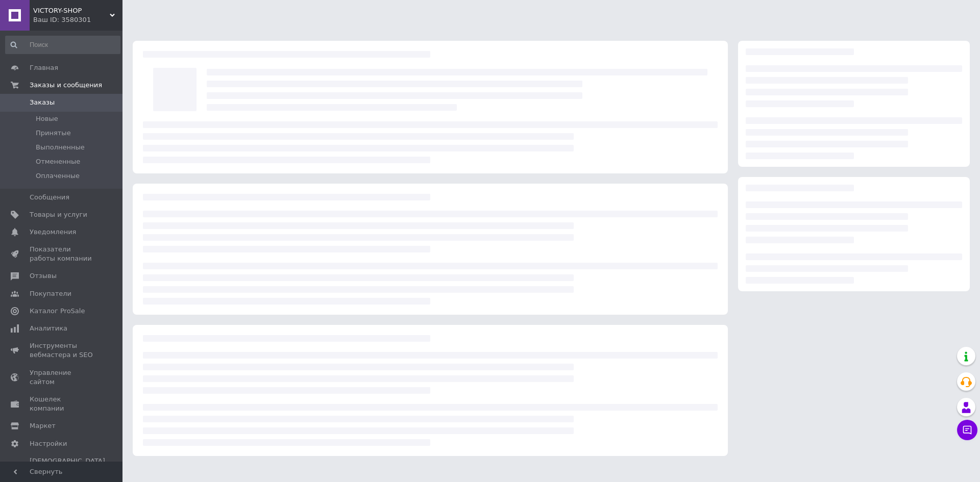  I want to click on span: Принятые, so click(53, 133).